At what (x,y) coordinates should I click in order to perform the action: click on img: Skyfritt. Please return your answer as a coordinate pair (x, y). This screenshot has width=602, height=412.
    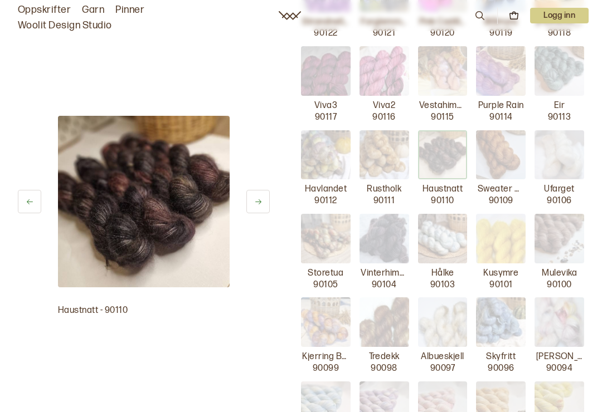
    Looking at the image, I should click on (500, 322).